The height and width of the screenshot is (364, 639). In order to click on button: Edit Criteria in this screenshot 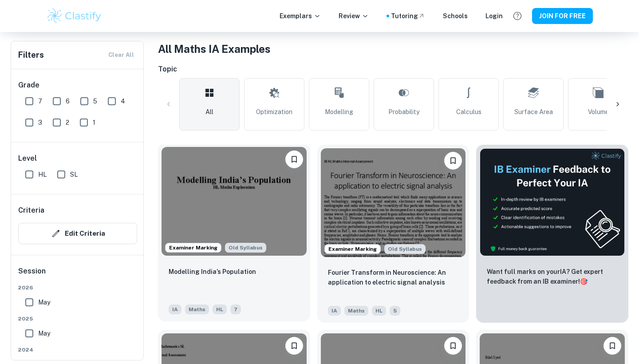, I will do `click(78, 233)`.